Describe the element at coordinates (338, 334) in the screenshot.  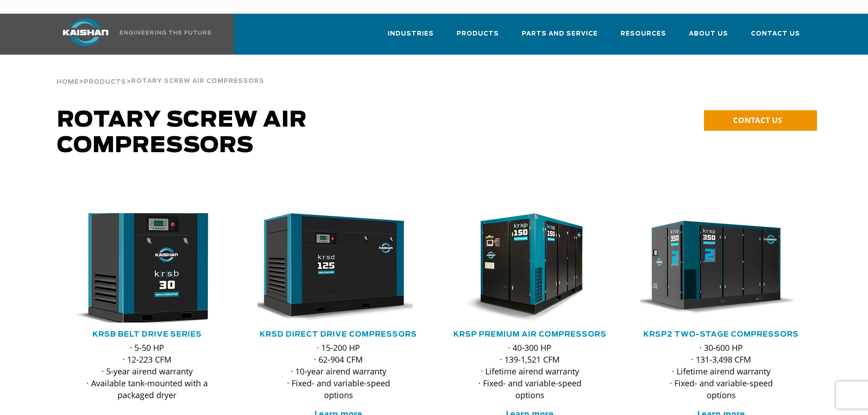
I see `a: KRSD Direct Drive Compressors` at that location.